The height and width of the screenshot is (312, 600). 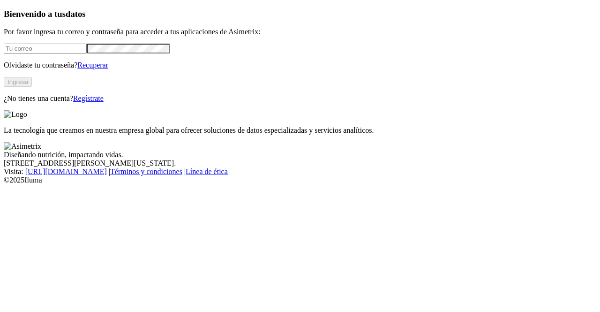 I want to click on p: Olvidaste tu contraseña?, so click(x=300, y=65).